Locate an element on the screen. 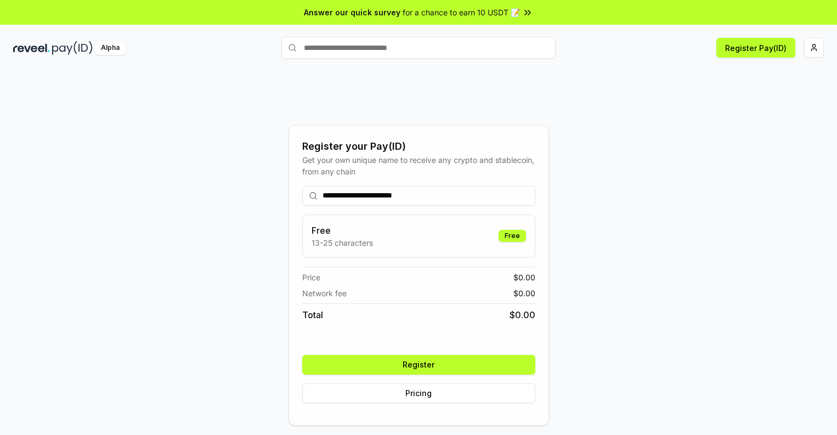 This screenshot has width=837, height=435. span: Answer our quick survey is located at coordinates (352, 12).